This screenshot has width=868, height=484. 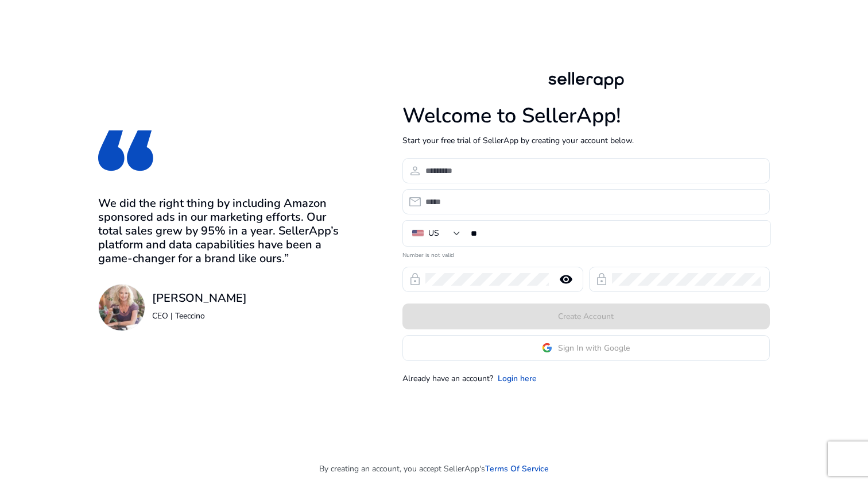 I want to click on p: CEO | Teeccino, so click(x=199, y=316).